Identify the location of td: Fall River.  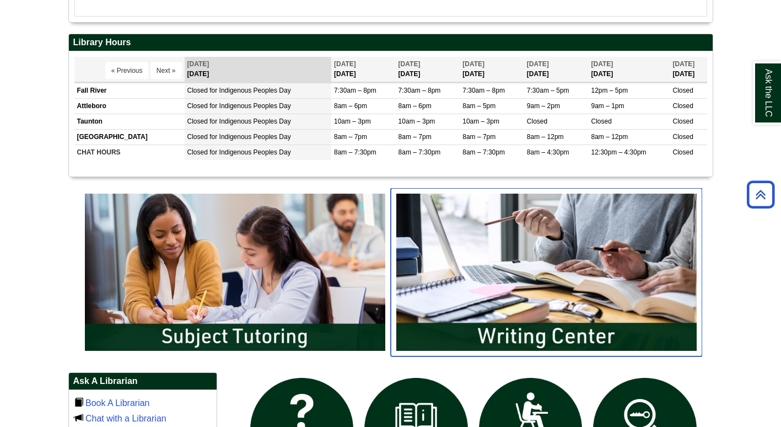
(130, 90).